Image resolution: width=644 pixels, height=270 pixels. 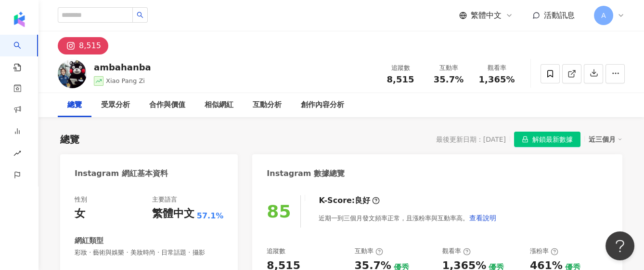 What do you see at coordinates (81, 199) in the screenshot?
I see `div: 性別` at bounding box center [81, 199].